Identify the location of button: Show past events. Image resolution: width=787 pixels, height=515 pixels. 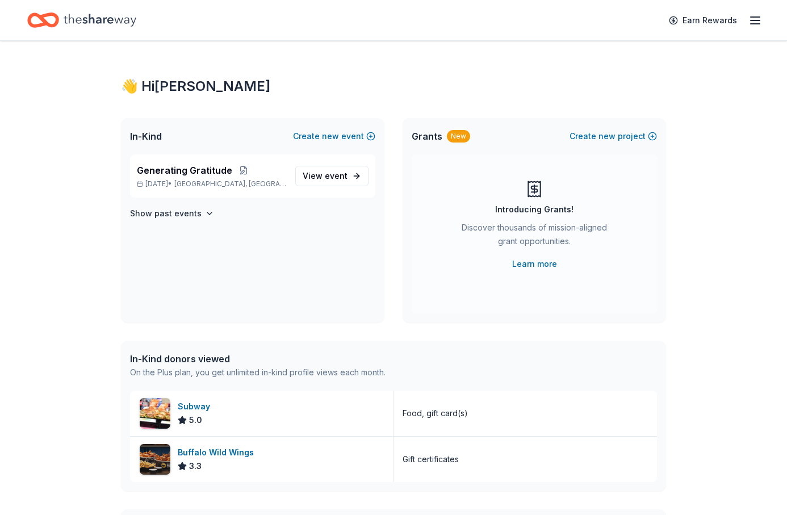
(172, 214).